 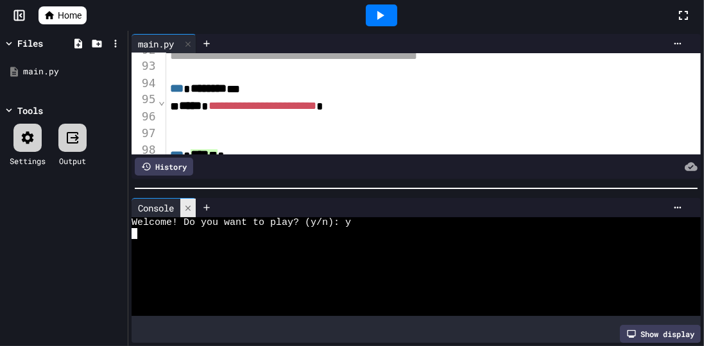 I want to click on span: Home, so click(x=69, y=15).